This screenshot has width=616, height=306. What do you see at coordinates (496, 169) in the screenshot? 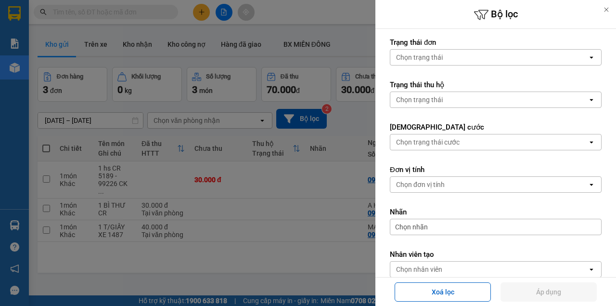
I see `label: Đơn vị tính` at bounding box center [496, 169].